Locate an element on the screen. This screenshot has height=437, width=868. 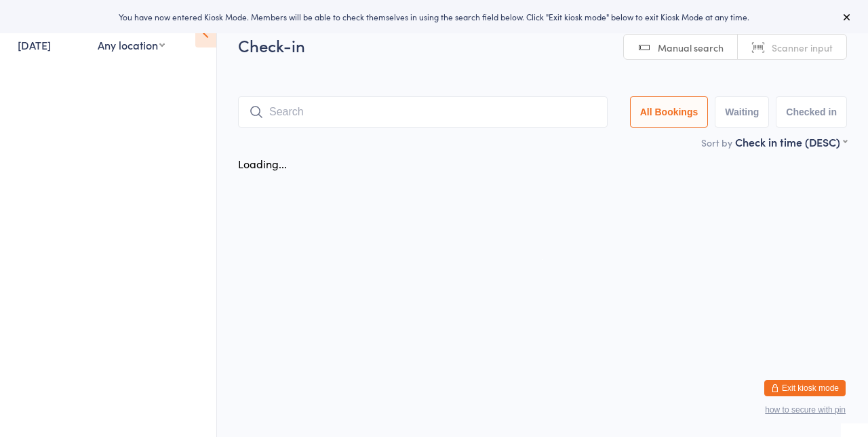
h2: Check-in is located at coordinates (542, 44).